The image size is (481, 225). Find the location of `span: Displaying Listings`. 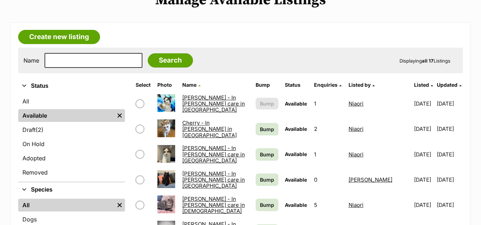

span: Displaying Listings is located at coordinates (425, 61).